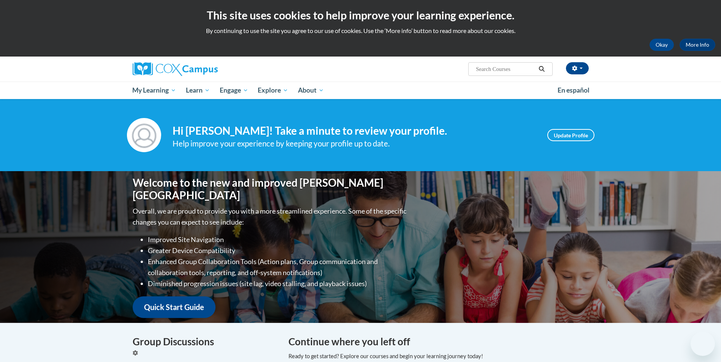  I want to click on li: Greater Device Compatibility, so click(278, 251).